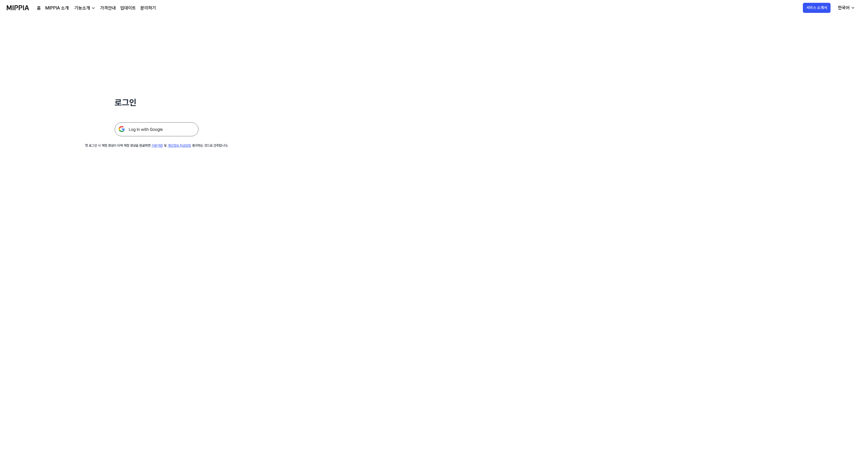 The width and height of the screenshot is (868, 452). Describe the element at coordinates (817, 8) in the screenshot. I see `a: 서비스 소개서` at that location.